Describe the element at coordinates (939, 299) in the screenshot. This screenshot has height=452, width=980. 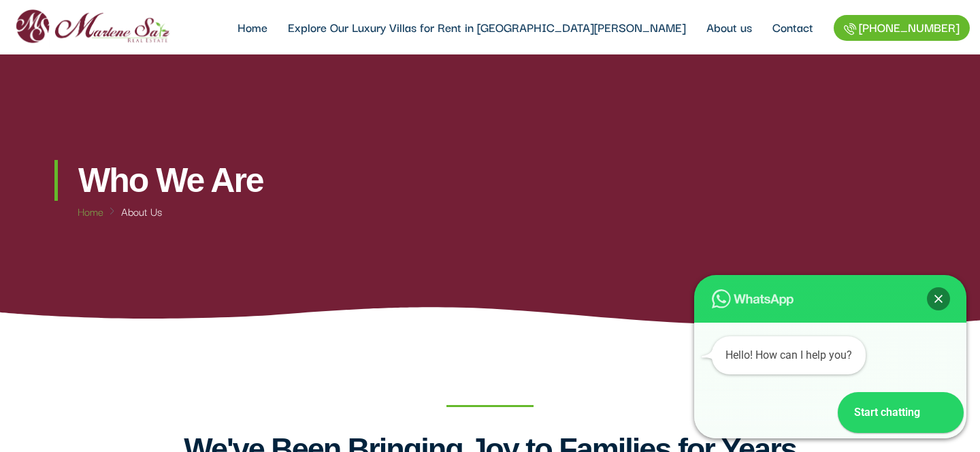
I see `div: Close` at that location.